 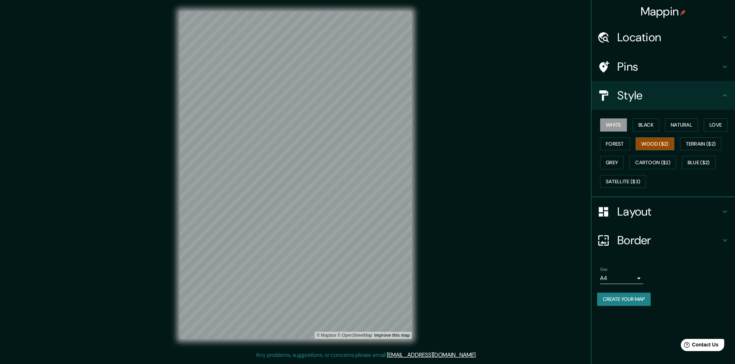 What do you see at coordinates (613, 125) in the screenshot?
I see `button: White` at bounding box center [613, 125].